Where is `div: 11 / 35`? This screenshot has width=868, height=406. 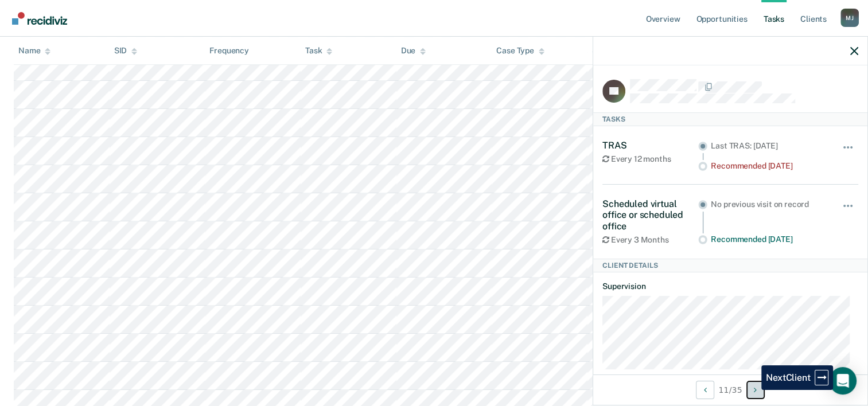 div: 11 / 35 is located at coordinates (730, 390).